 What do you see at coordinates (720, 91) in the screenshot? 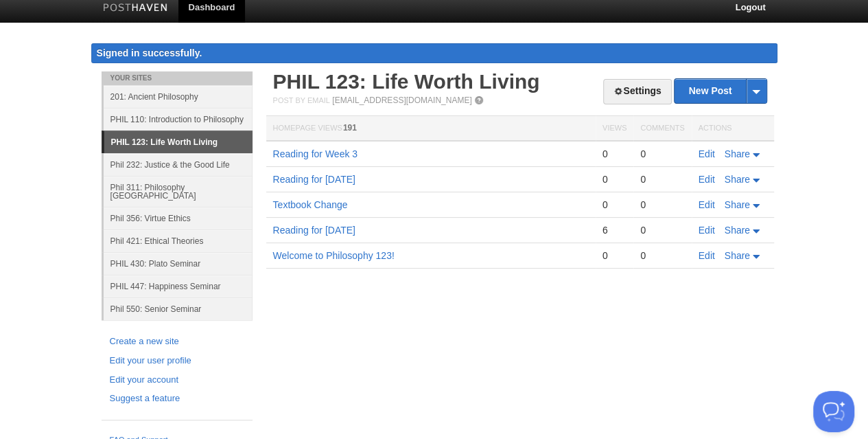
I see `a: New Post` at bounding box center [720, 91].